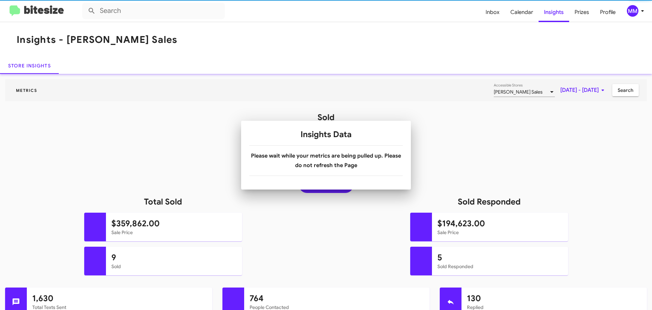 Image resolution: width=652 pixels, height=310 pixels. Describe the element at coordinates (174, 266) in the screenshot. I see `mat-card-subtitle: Sold` at that location.